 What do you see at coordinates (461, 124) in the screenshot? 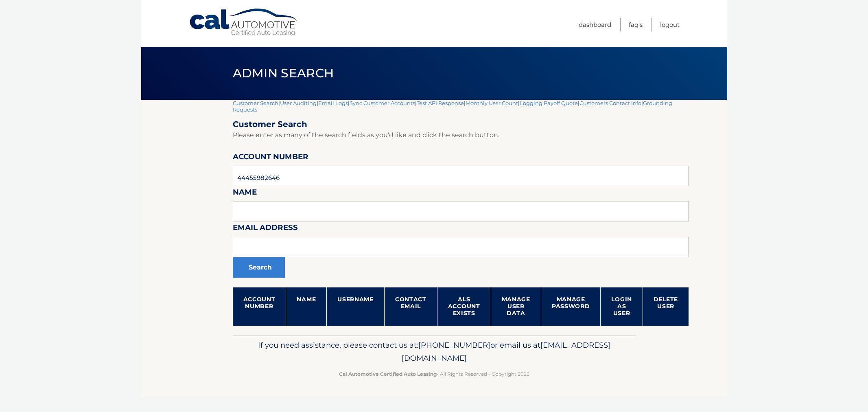
I see `h2: Customer Search` at bounding box center [461, 124].